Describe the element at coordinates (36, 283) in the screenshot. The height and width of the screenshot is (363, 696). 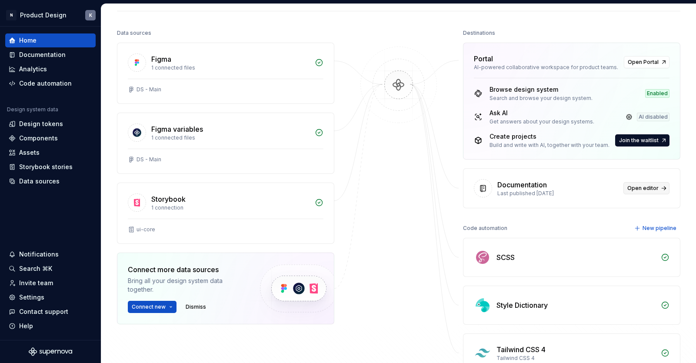
I see `div: Invite team` at that location.